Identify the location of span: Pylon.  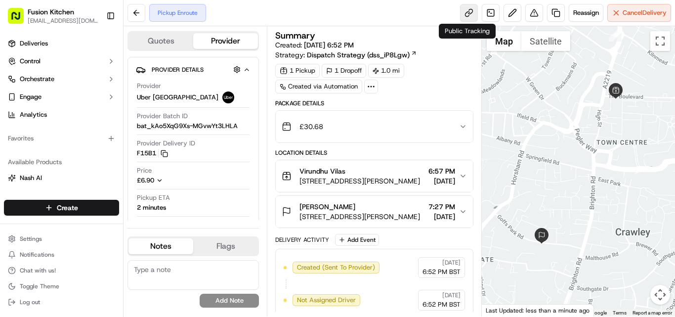
(109, 247).